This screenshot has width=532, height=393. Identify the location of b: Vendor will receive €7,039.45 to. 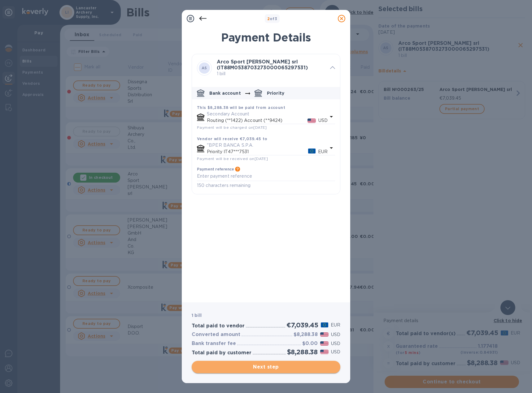
(233, 139).